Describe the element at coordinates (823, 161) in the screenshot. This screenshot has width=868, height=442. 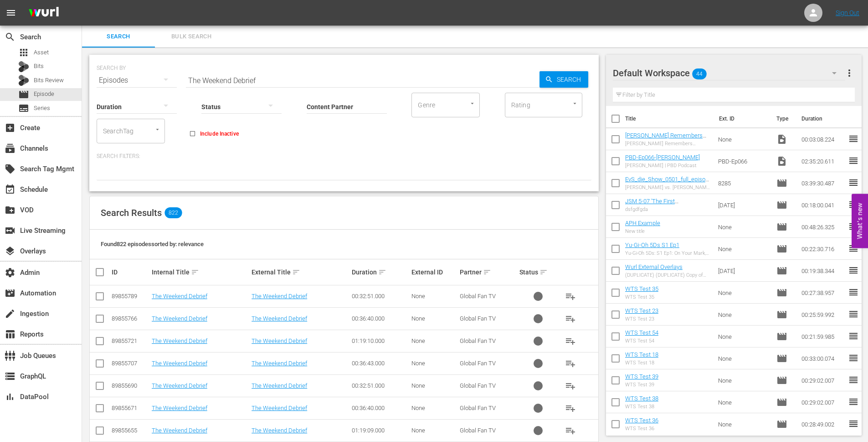
I see `td: 02:35:20.611` at that location.